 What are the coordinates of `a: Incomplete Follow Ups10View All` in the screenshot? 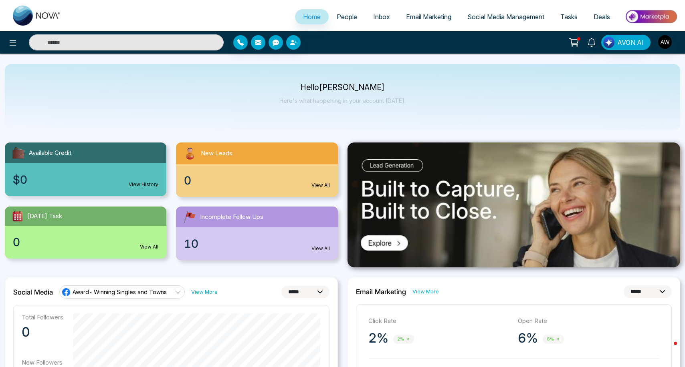 It's located at (256, 234).